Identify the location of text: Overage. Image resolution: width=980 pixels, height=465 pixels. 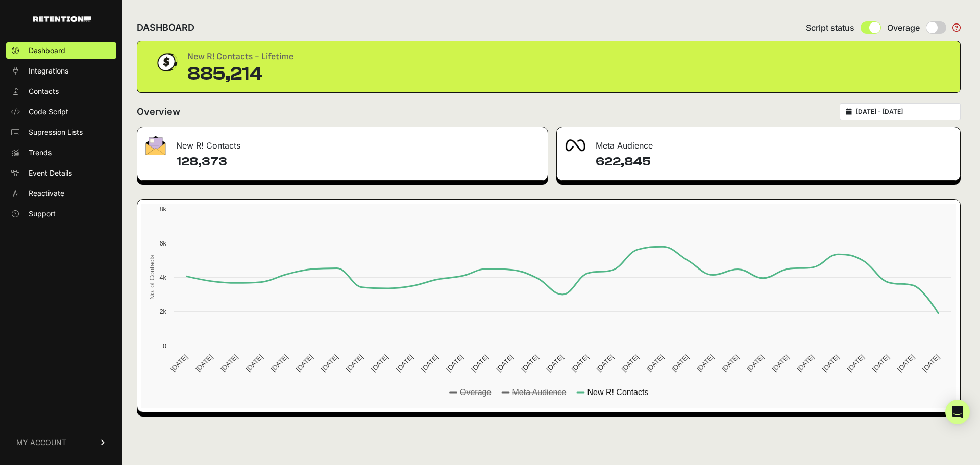
(475, 392).